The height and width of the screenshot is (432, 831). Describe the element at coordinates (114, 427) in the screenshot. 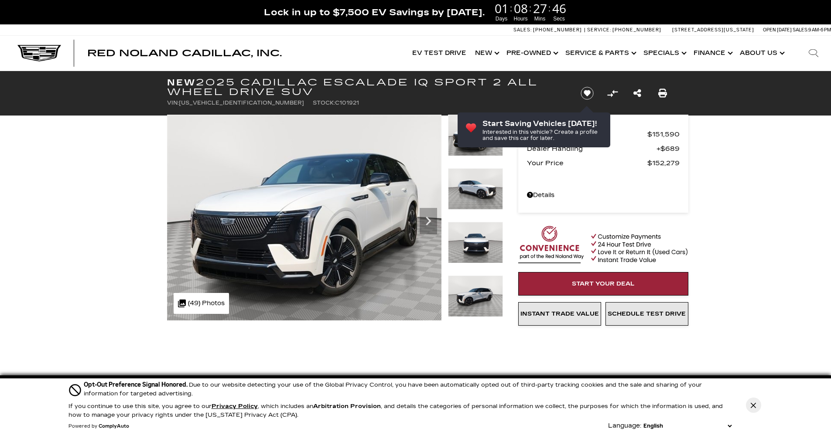

I see `a: ComplyAuto` at that location.